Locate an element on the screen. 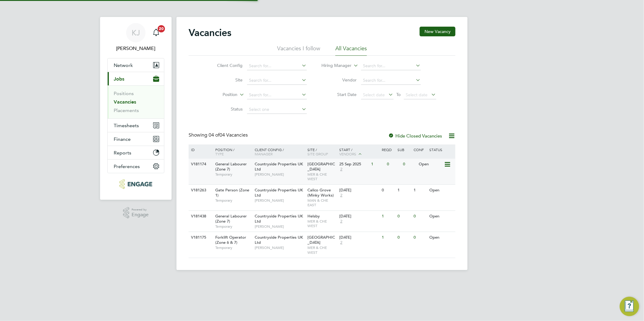 Image resolution: width=644 pixels, height=321 pixels. label: Vendor is located at coordinates (339, 80).